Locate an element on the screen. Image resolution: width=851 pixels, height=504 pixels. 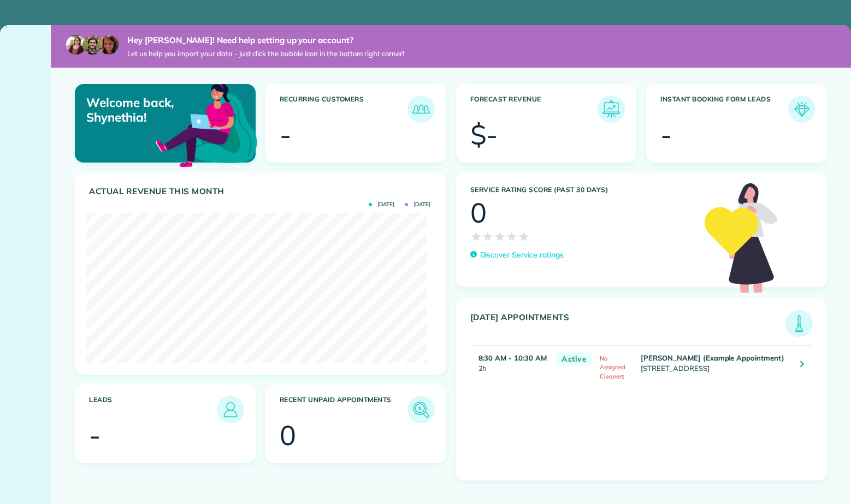
h3: Instant Booking Form Leads is located at coordinates (724, 109).